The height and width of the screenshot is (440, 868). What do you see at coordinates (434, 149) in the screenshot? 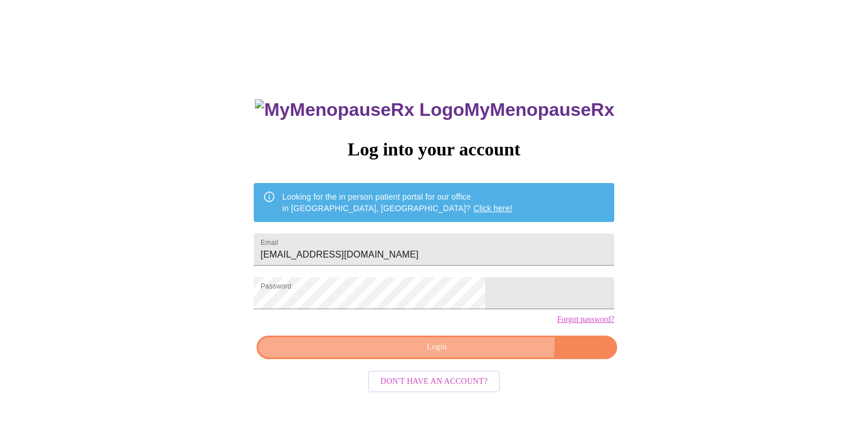
I see `h3: Log into your account` at bounding box center [434, 149].